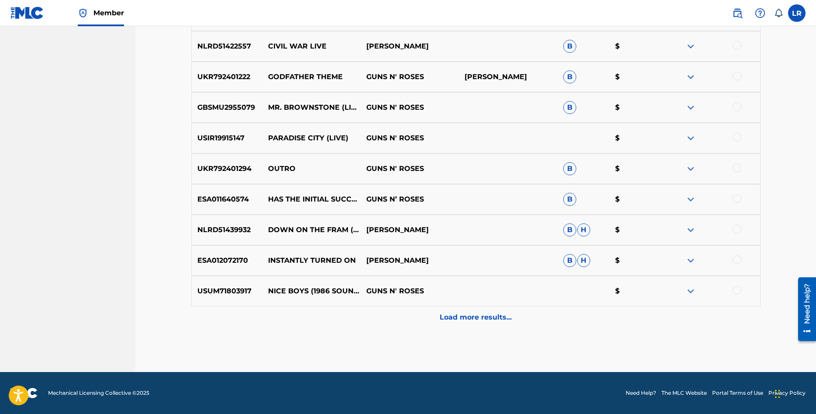  What do you see at coordinates (227, 138) in the screenshot?
I see `p: USIR19915147` at bounding box center [227, 138].